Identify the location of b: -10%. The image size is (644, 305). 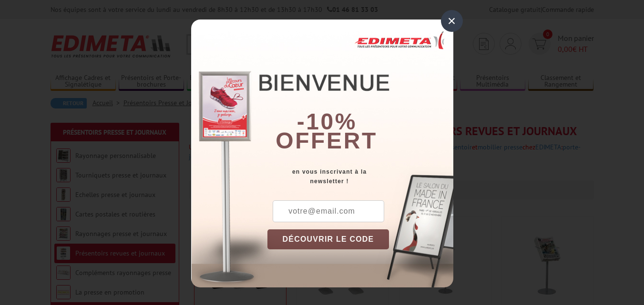
(327, 122).